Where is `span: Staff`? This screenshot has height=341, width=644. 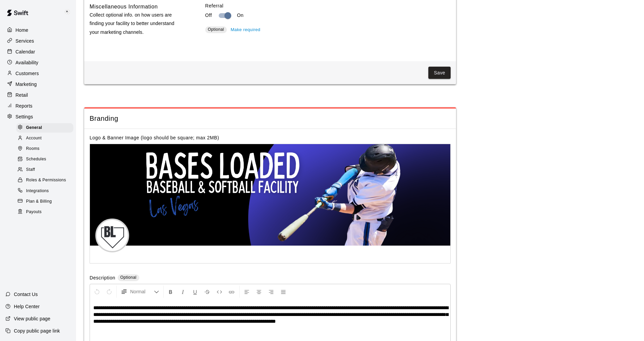 span: Staff is located at coordinates (30, 170).